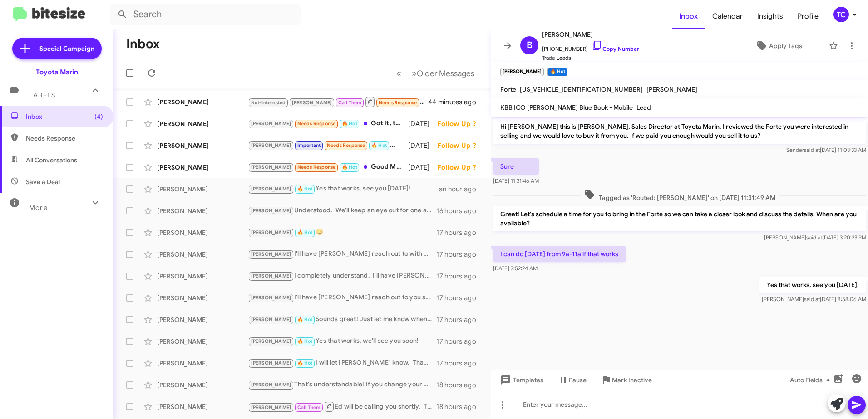 The height and width of the screenshot is (419, 868). What do you see at coordinates (632, 380) in the screenshot?
I see `span: Mark Inactive` at bounding box center [632, 380].